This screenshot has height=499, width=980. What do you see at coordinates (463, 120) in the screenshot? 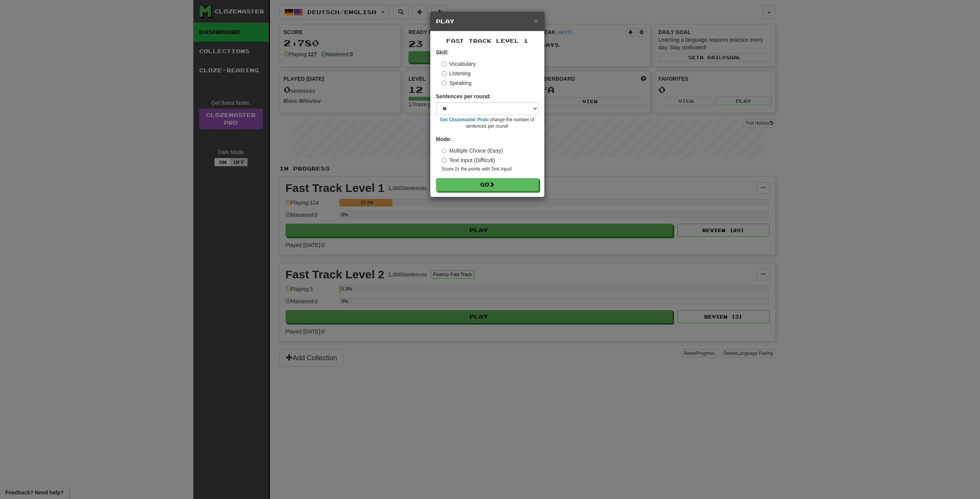
I see `a: Get Clozemaster Pro` at bounding box center [463, 120].